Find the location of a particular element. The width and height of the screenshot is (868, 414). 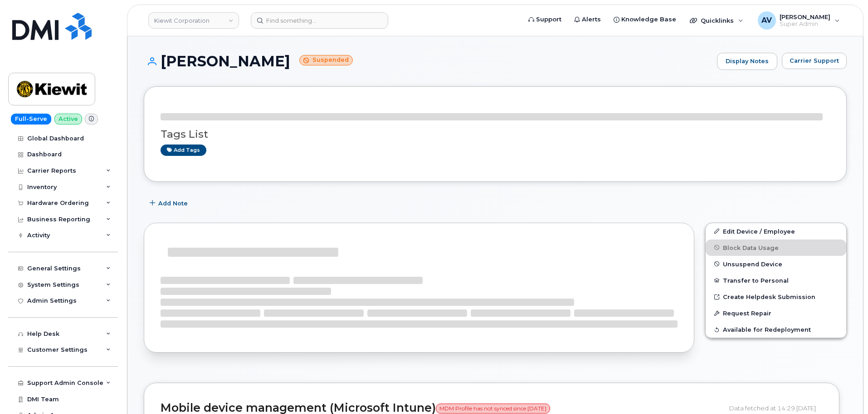

span: Available for Redeployment is located at coordinates (767, 329).